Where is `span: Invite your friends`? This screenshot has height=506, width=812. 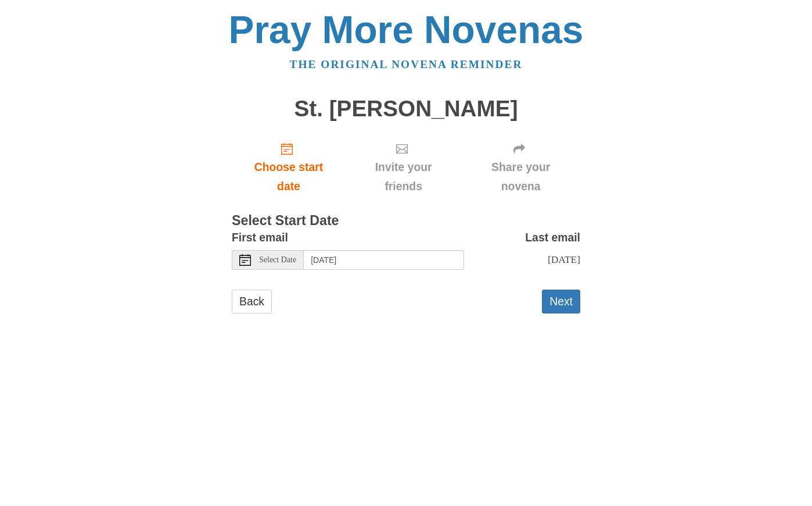
span: Invite your friends is located at coordinates (403, 176).